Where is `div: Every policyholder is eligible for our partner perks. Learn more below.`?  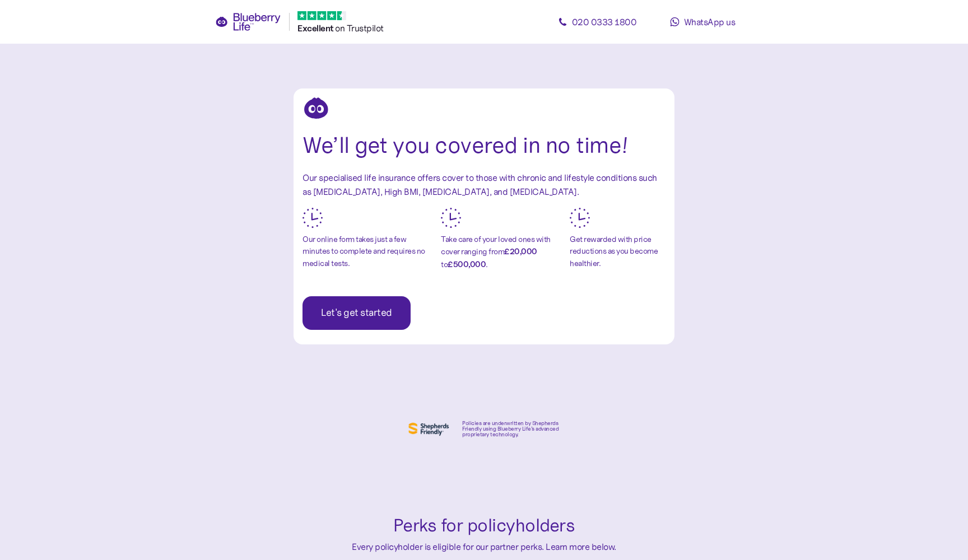
div: Every policyholder is eligible for our partner perks. Learn more below. is located at coordinates (484, 546).